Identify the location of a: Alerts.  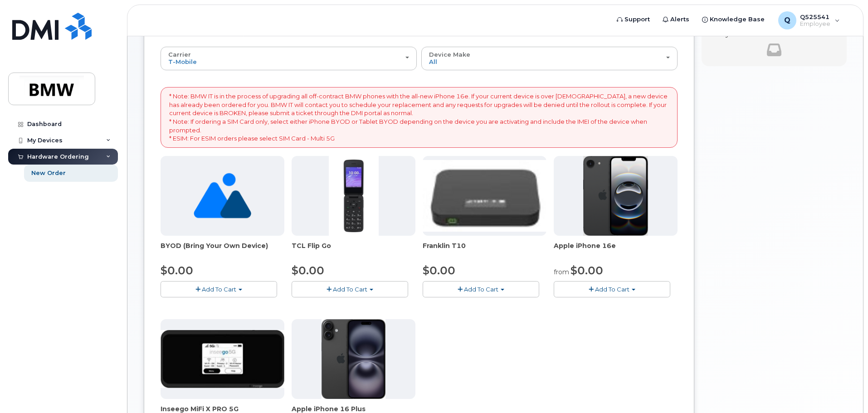
(676, 20).